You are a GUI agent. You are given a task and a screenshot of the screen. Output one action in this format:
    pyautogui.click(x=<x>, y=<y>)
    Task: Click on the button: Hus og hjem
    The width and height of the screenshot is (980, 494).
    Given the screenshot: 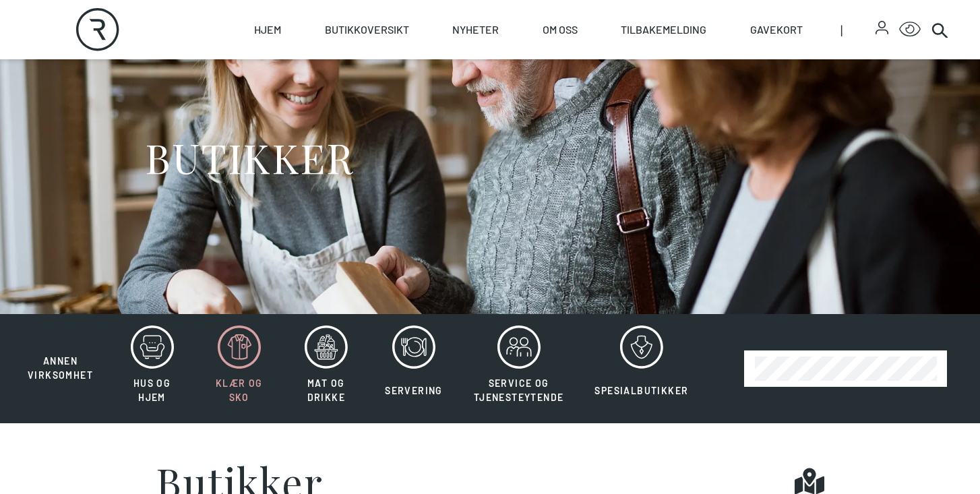 What is the action you would take?
    pyautogui.click(x=152, y=368)
    